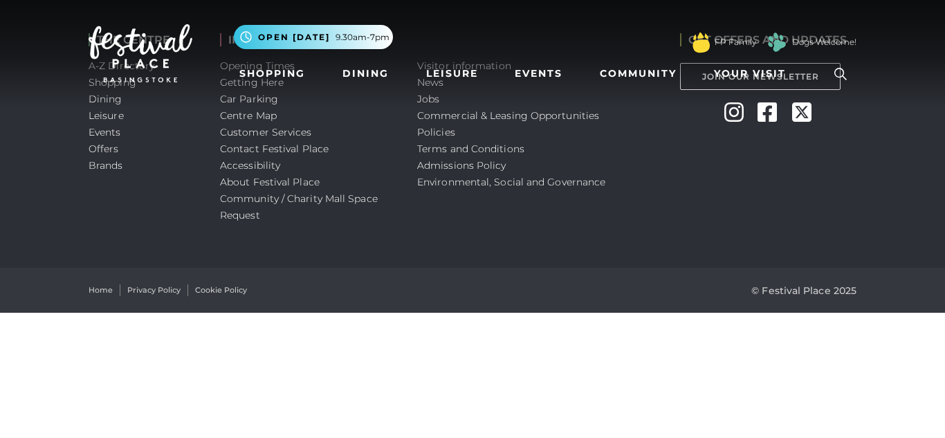  I want to click on a: Shopping, so click(272, 73).